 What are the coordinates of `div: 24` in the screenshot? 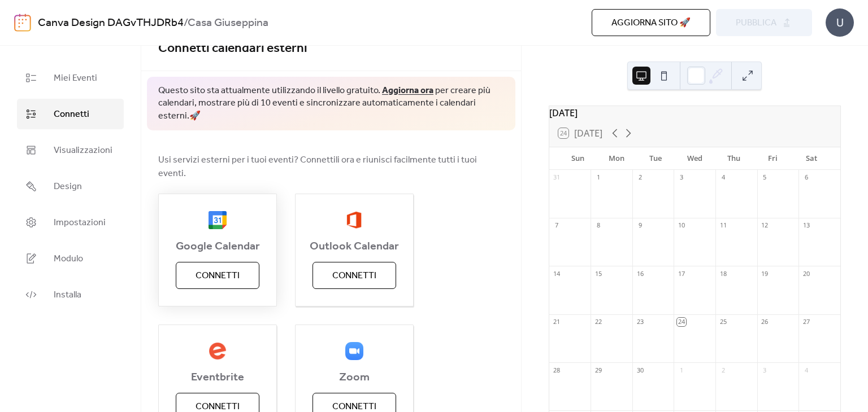 It's located at (681, 322).